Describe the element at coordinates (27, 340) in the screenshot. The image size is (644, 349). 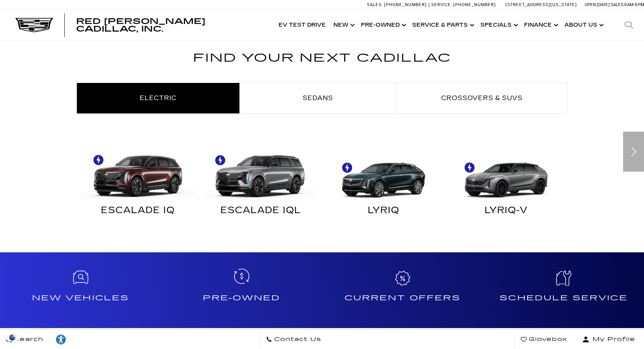
I see `span: Search` at that location.